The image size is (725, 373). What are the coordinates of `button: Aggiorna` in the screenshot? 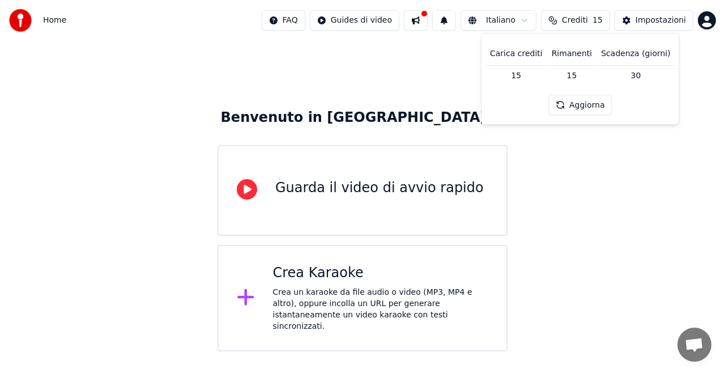 It's located at (580, 105).